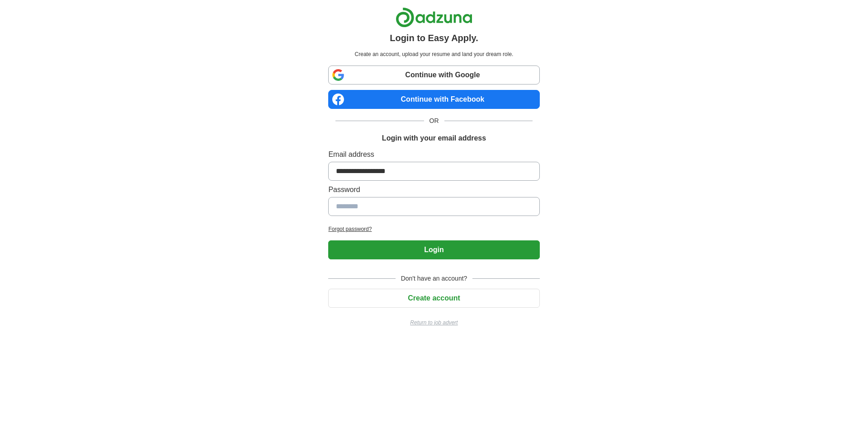 The image size is (868, 427). I want to click on h2: Forgot password?, so click(434, 230).